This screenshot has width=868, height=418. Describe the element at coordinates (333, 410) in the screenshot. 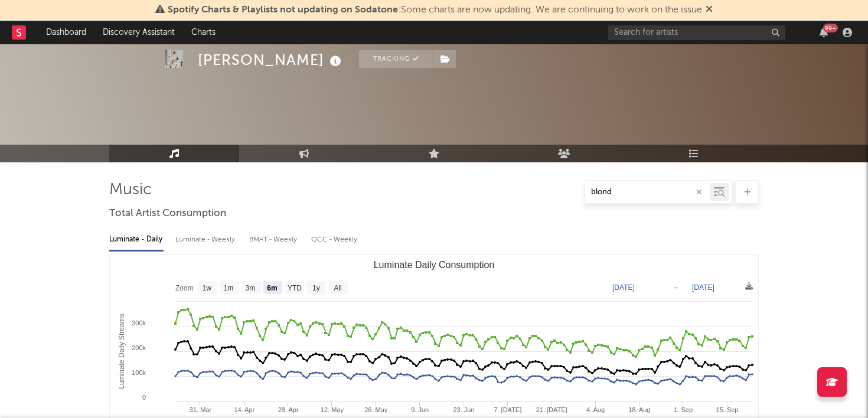

I see `text: 12. May` at that location.